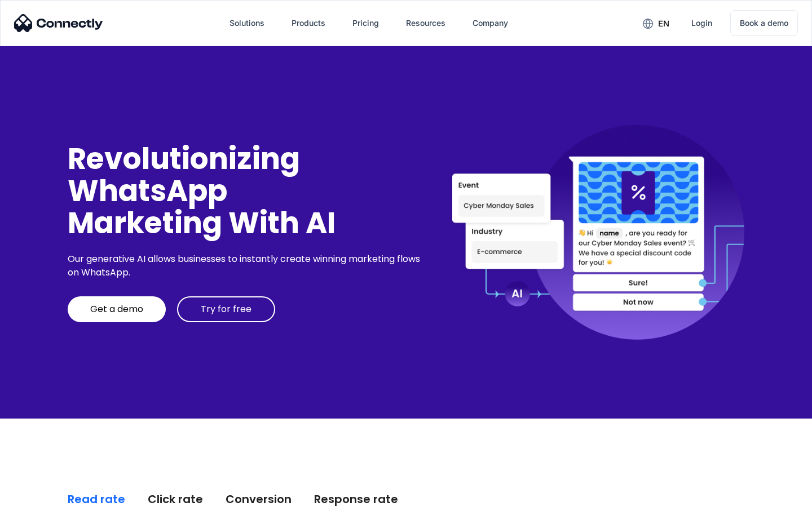  What do you see at coordinates (356, 499) in the screenshot?
I see `div: Response rate` at bounding box center [356, 499].